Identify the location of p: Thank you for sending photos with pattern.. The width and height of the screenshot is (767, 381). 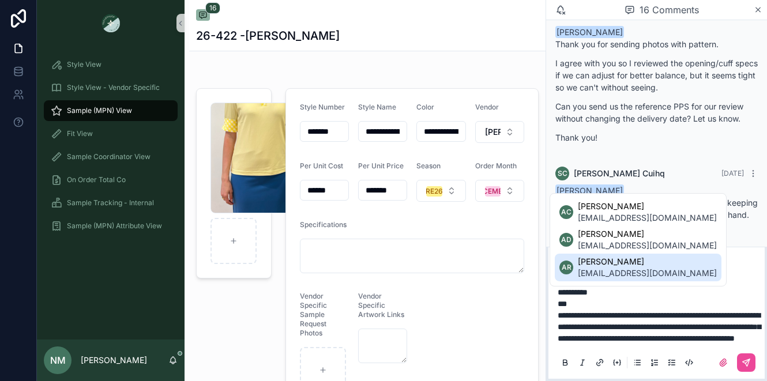
(657, 44).